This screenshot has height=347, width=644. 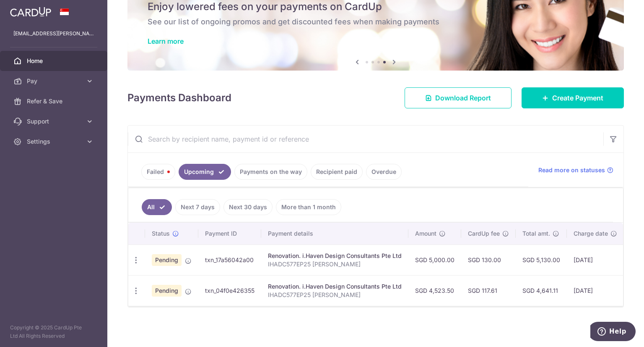 I want to click on a: Next 30 days, so click(x=248, y=207).